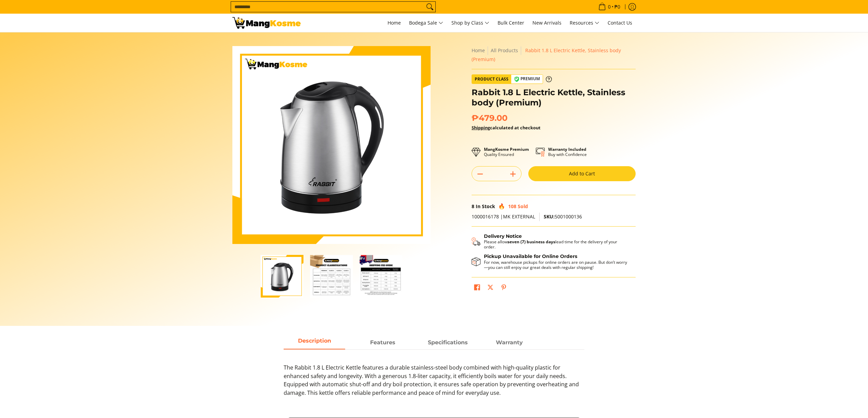 This screenshot has height=418, width=868. Describe the element at coordinates (547, 23) in the screenshot. I see `span: New Arrivals` at that location.